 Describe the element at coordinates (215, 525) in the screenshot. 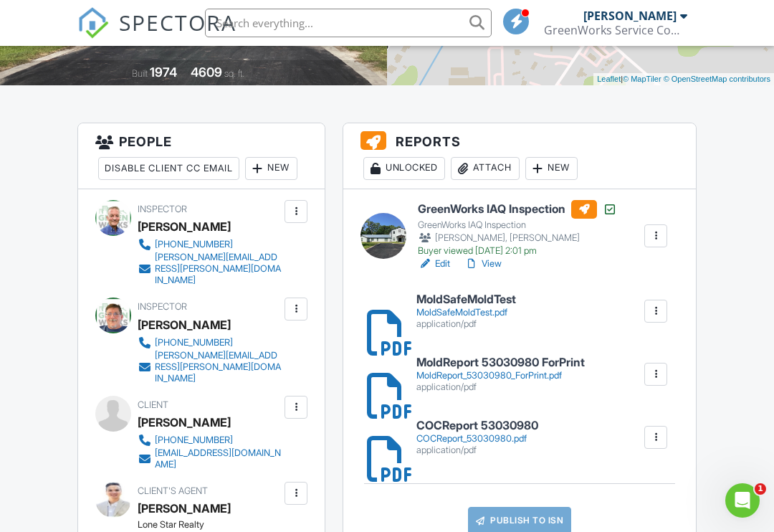

I see `div: Lone Star Realty` at that location.